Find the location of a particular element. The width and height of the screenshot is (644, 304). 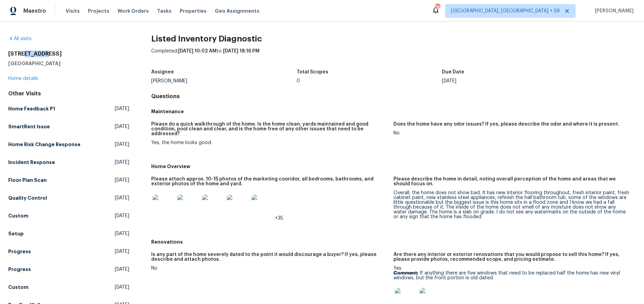

h5: Due Date is located at coordinates (453, 72).